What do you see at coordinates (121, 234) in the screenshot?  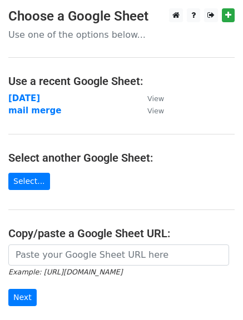 I see `h4: Copy/paste a Google Sheet URL:` at bounding box center [121, 234].